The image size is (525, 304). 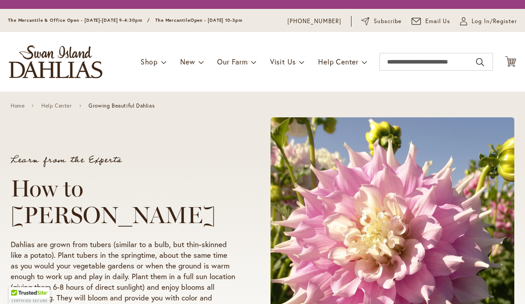 I want to click on button: Search, so click(x=480, y=62).